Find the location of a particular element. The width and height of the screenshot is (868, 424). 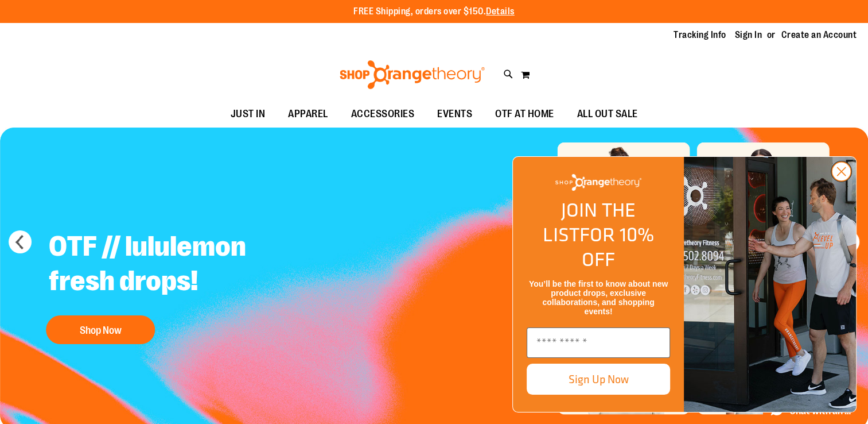

span: JUST IN is located at coordinates (248, 114).